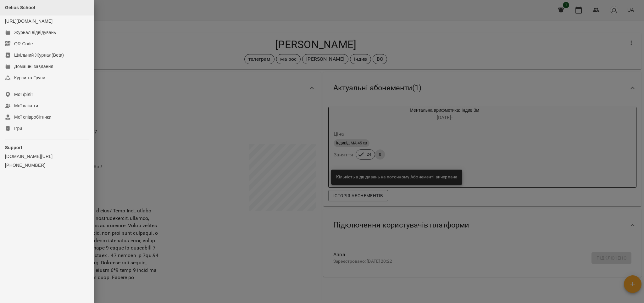 This screenshot has width=644, height=303. What do you see at coordinates (39, 55) in the screenshot?
I see `div: Шкільний Журнал(Beta)` at bounding box center [39, 55].